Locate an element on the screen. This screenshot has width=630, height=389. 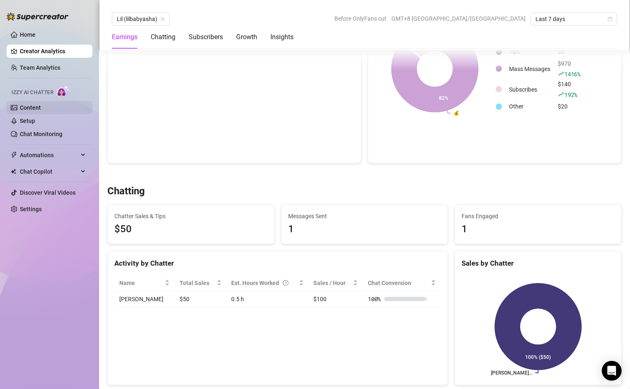
a: Chat Monitoring is located at coordinates (41, 134).